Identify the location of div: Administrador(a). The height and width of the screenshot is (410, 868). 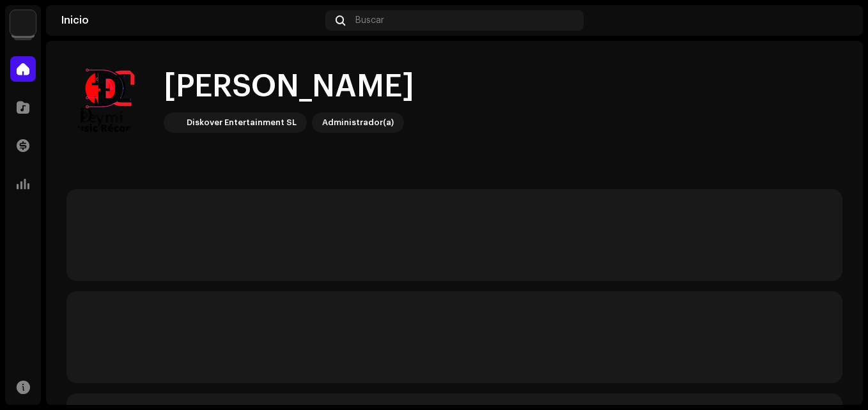
(358, 123).